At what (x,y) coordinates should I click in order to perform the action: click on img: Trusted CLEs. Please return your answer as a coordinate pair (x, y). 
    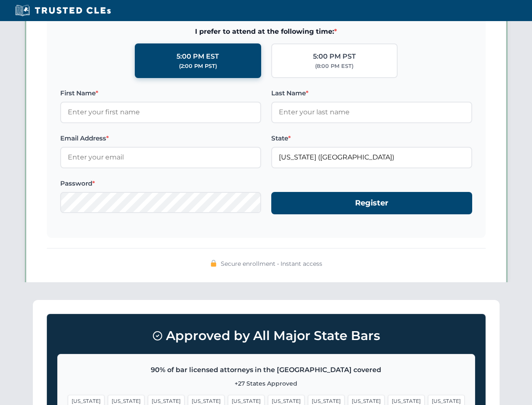
    Looking at the image, I should click on (63, 11).